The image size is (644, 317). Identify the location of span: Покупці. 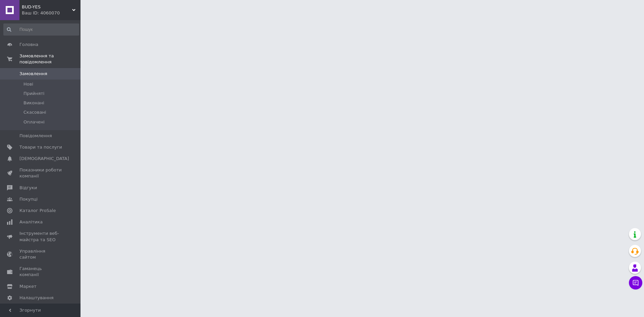
(29, 199).